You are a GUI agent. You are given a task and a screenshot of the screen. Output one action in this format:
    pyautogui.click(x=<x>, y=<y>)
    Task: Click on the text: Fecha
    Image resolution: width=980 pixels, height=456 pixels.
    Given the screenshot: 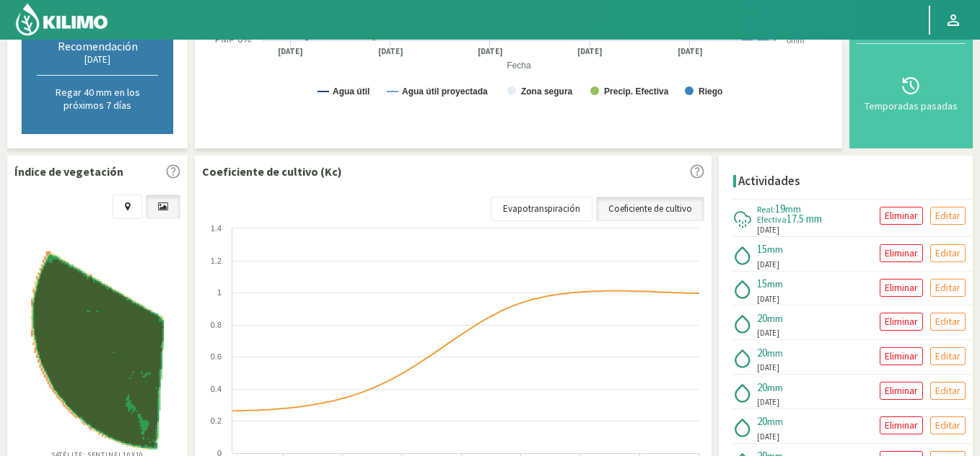 What is the action you would take?
    pyautogui.click(x=519, y=66)
    